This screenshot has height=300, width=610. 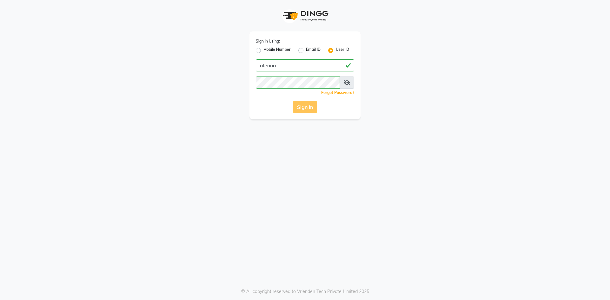 I want to click on a: Forgot Password?, so click(x=338, y=93).